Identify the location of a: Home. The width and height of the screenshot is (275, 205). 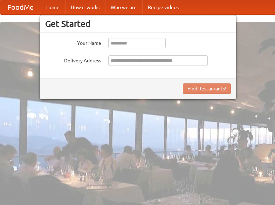
(53, 7).